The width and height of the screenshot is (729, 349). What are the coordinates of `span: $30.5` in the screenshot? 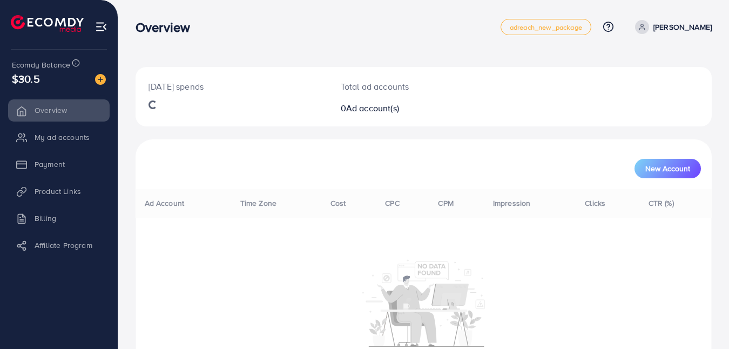 It's located at (26, 78).